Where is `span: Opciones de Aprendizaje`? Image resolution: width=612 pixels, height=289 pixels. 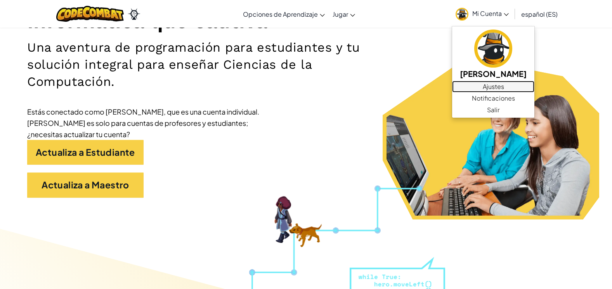 span: Opciones de Aprendizaje is located at coordinates (280, 14).